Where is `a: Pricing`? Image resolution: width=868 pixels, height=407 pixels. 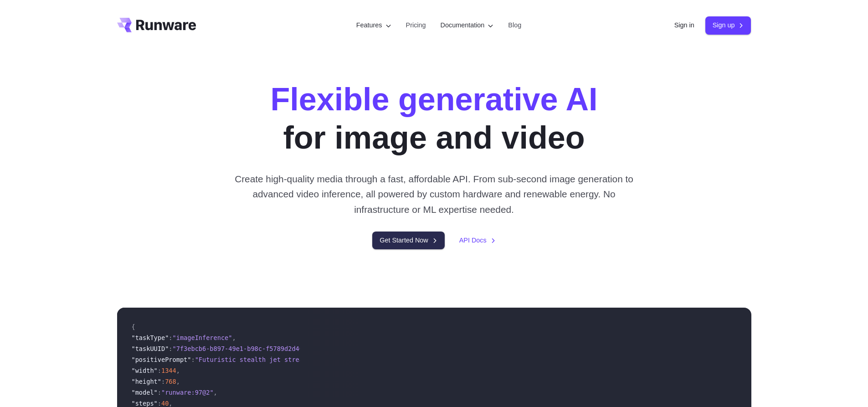
a: Pricing is located at coordinates (416, 25).